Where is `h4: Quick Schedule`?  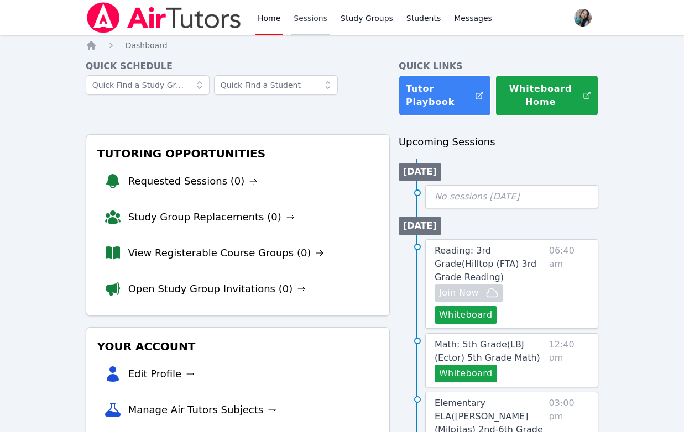 h4: Quick Schedule is located at coordinates (238, 66).